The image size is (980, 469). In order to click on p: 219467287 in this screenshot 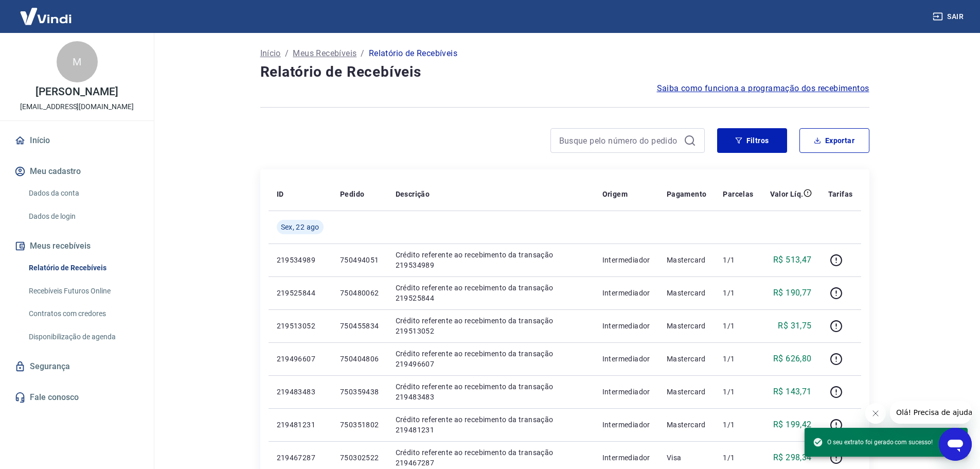, I will do `click(300, 458)`.